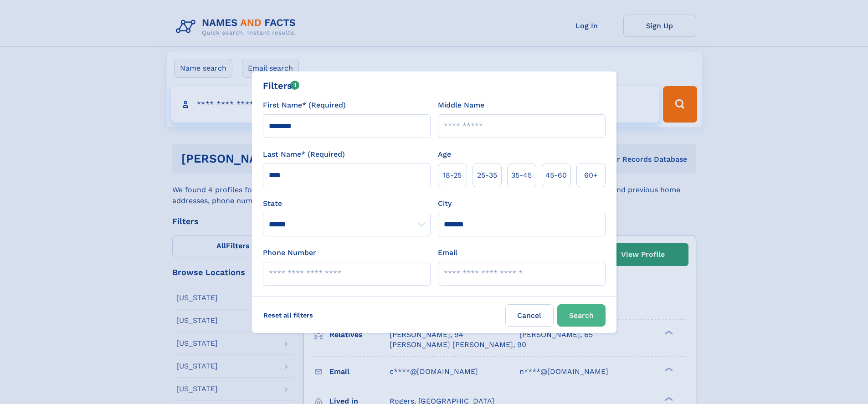 This screenshot has width=868, height=404. What do you see at coordinates (281, 86) in the screenshot?
I see `div: Filters` at bounding box center [281, 86].